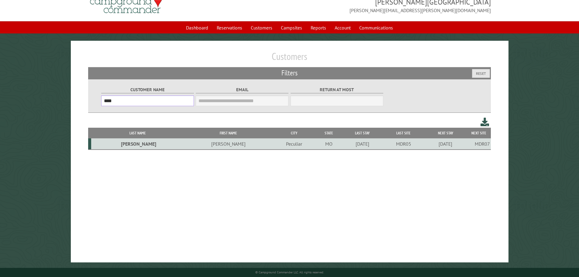 The width and height of the screenshot is (579, 277). What do you see at coordinates (363, 133) in the screenshot?
I see `th: Last Stay` at bounding box center [363, 133].